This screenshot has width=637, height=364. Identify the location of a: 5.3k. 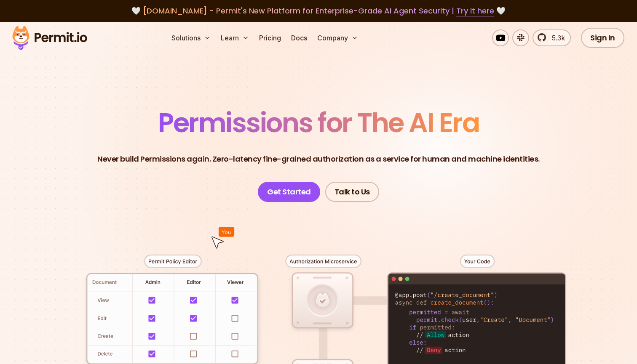
(551, 38).